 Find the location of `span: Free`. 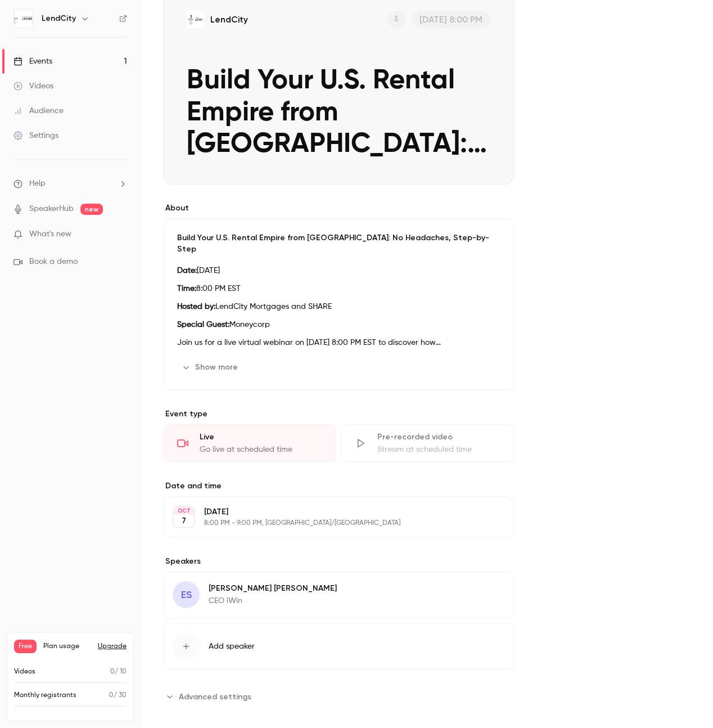

span: Free is located at coordinates (25, 646).